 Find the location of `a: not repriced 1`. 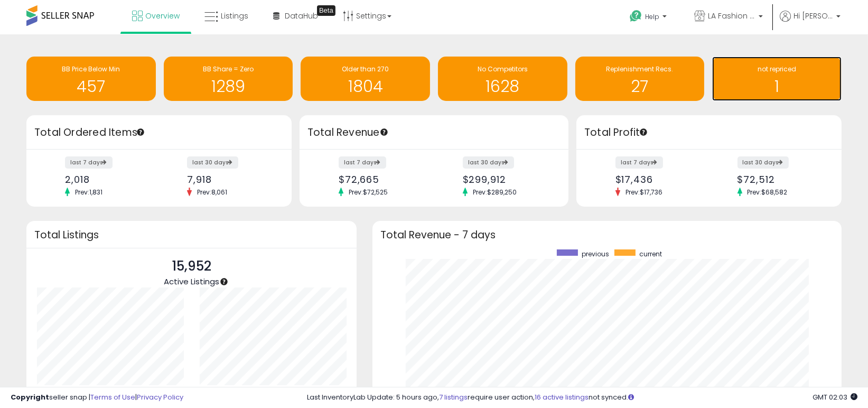

a: not repriced 1 is located at coordinates (776, 79).